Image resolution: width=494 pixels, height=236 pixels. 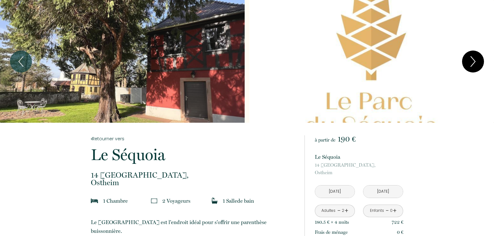 What do you see at coordinates (21, 61) in the screenshot?
I see `button: Previous` at bounding box center [21, 61].